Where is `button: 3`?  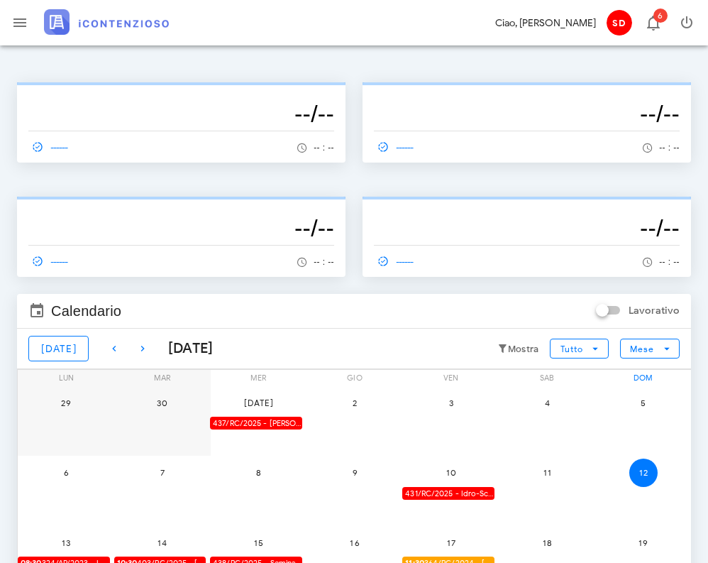 button: 3 is located at coordinates (451, 402).